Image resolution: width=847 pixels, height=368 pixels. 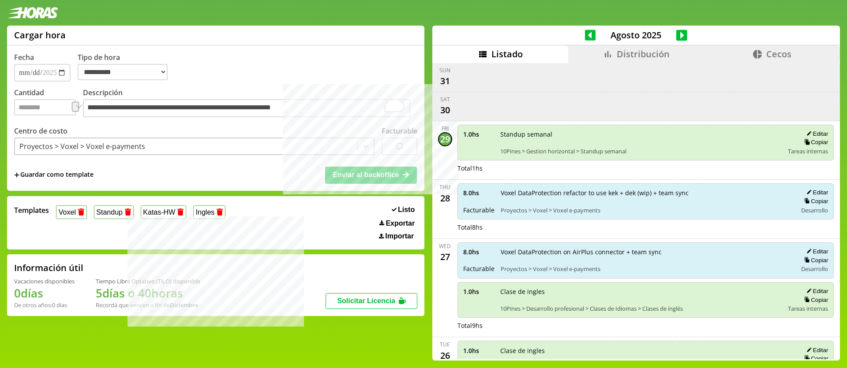 I want to click on span: 10Pines > Desarrollo profesional > Clases de Idiomas > Clases de inglés, so click(x=641, y=309).